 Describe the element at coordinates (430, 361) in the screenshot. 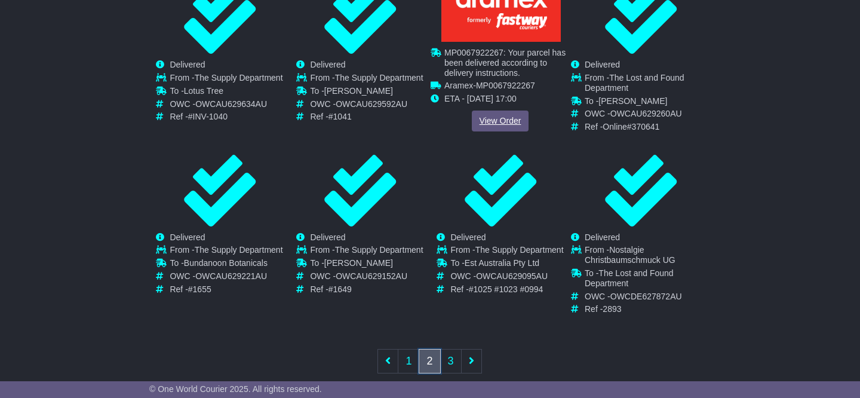

I see `a: 2` at that location.